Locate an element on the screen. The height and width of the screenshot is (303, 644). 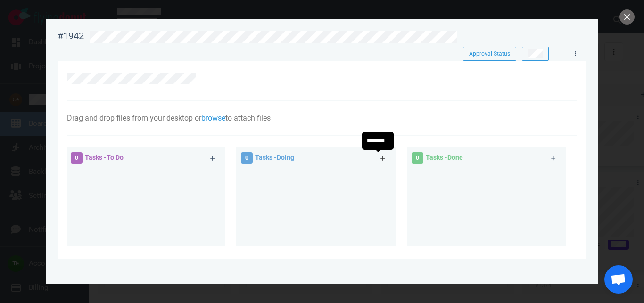
button: Approval Status is located at coordinates (490, 54).